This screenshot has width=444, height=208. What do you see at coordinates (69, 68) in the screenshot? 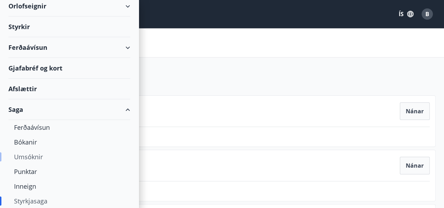
I see `div: Gjafabréf og kort` at bounding box center [69, 68].